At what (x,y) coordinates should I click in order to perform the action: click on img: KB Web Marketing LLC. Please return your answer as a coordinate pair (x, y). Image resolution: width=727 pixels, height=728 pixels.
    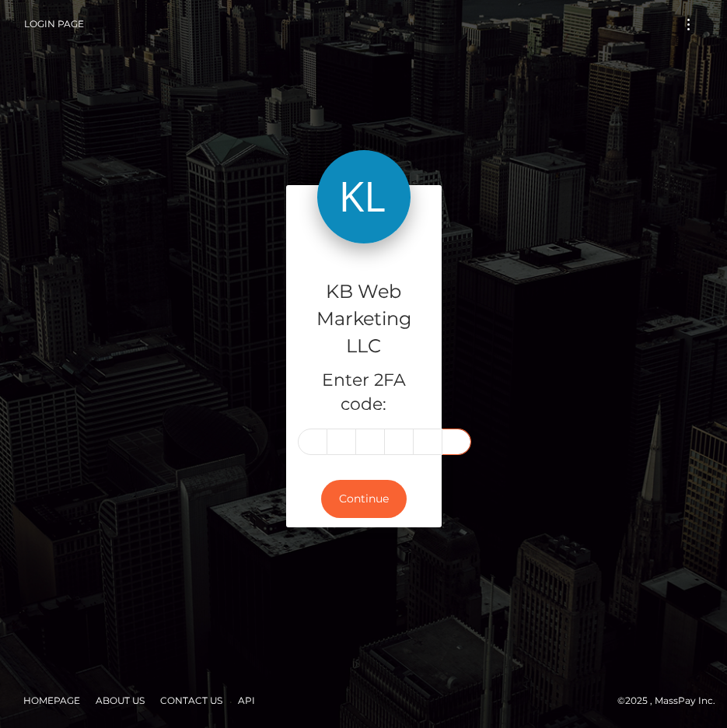
    Looking at the image, I should click on (364, 197).